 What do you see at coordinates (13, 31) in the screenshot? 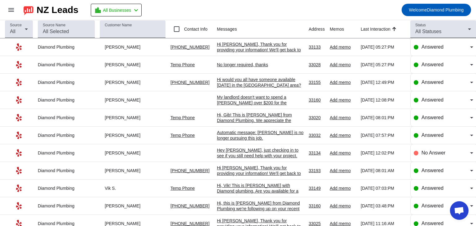
I see `span: All` at bounding box center [13, 31].